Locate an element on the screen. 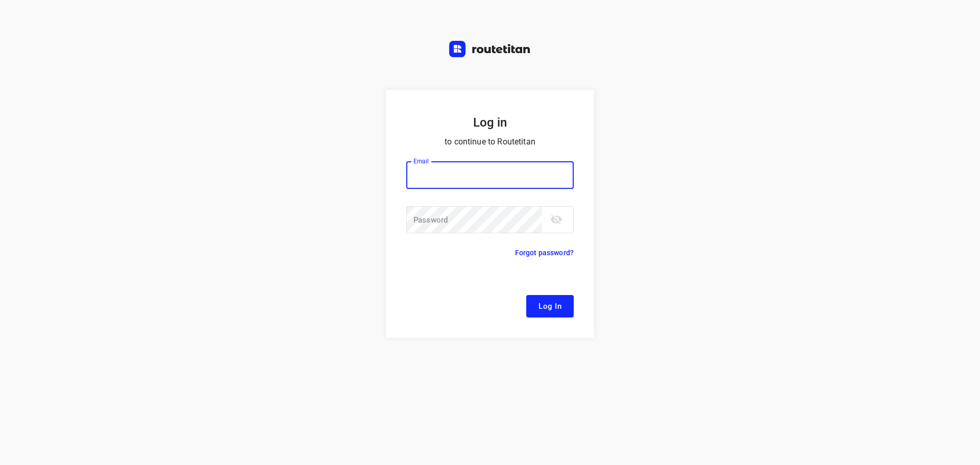 The width and height of the screenshot is (980, 465). img: Routetitan is located at coordinates (490, 49).